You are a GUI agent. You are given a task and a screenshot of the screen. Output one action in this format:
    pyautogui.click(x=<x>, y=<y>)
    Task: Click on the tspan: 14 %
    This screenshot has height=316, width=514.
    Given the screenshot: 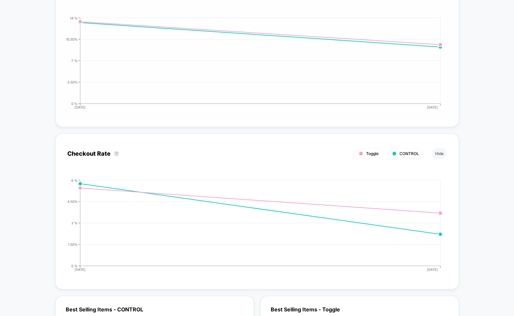 What is the action you would take?
    pyautogui.click(x=74, y=18)
    